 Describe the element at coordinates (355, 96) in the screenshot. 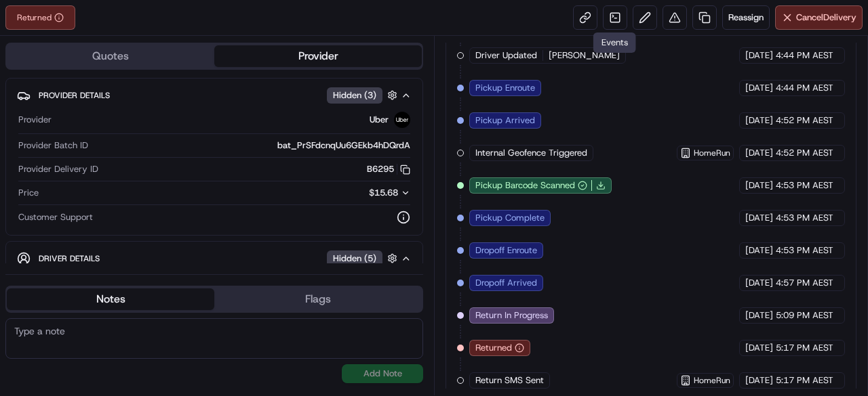

I see `span: Hidden ( 3 )` at that location.